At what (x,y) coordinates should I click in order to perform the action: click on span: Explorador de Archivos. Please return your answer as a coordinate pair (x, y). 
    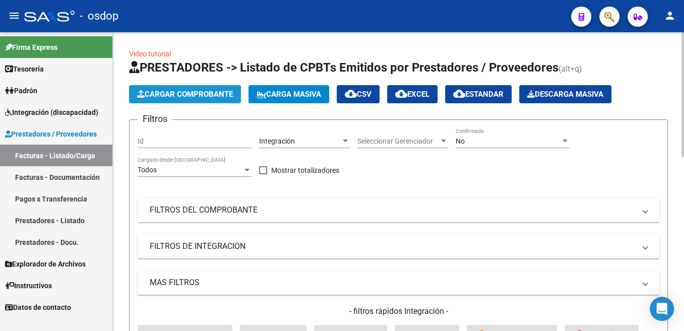
    Looking at the image, I should click on (45, 264).